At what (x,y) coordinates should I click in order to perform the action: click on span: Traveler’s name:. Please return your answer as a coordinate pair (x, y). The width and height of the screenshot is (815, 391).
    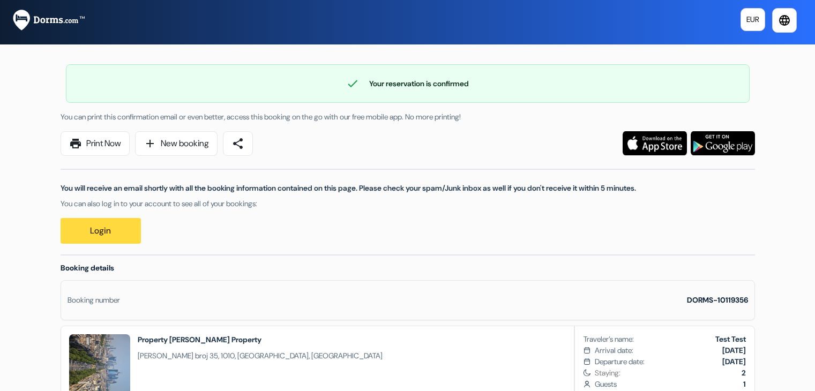
    Looking at the image, I should click on (609, 339).